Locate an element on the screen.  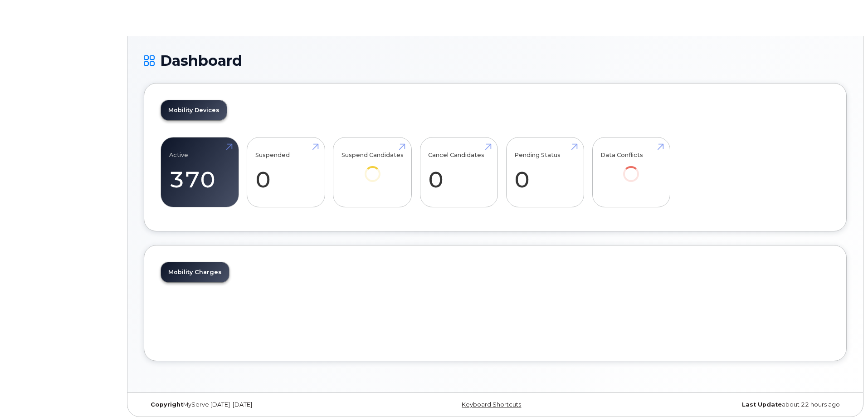
a: Pending Status 0 is located at coordinates (545, 172).